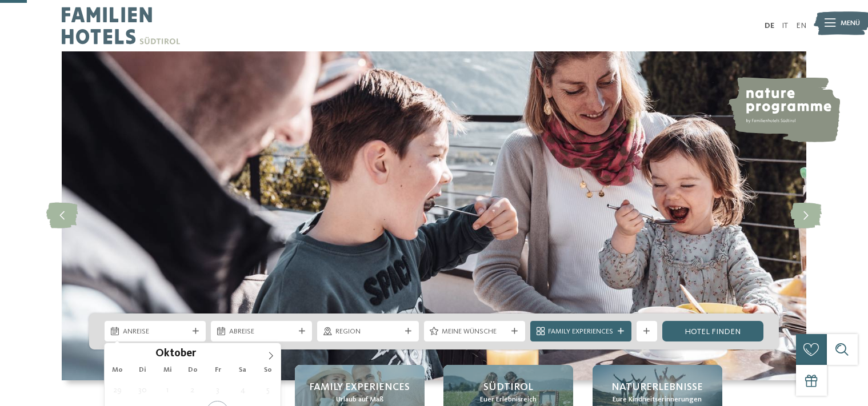 The width and height of the screenshot is (868, 406). I want to click on span: Mi, so click(167, 370).